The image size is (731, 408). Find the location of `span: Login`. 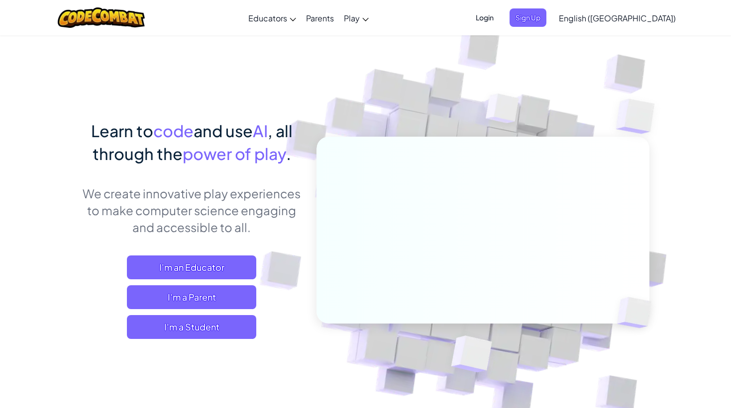

span: Login is located at coordinates (484, 17).